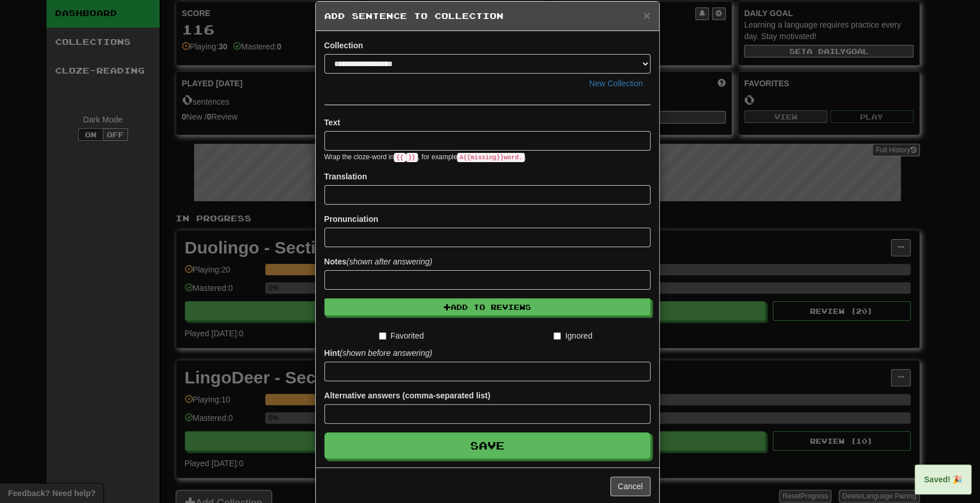 This screenshot has width=980, height=503. What do you see at coordinates (352, 219) in the screenshot?
I see `label: Pronunciation` at bounding box center [352, 219].